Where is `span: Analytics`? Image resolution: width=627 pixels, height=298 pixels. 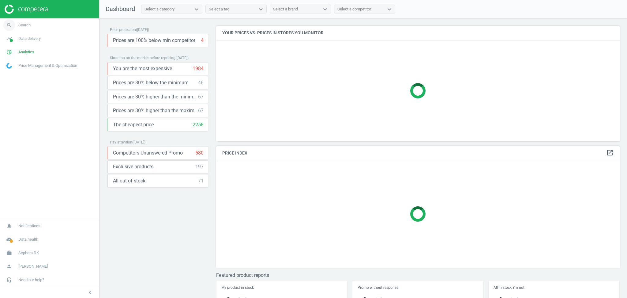
span: Analytics is located at coordinates (26, 52).